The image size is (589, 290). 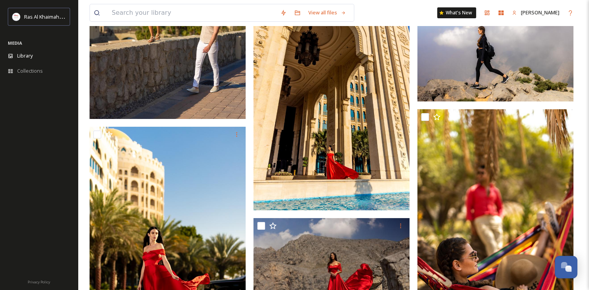 I want to click on div: What's New, so click(x=456, y=13).